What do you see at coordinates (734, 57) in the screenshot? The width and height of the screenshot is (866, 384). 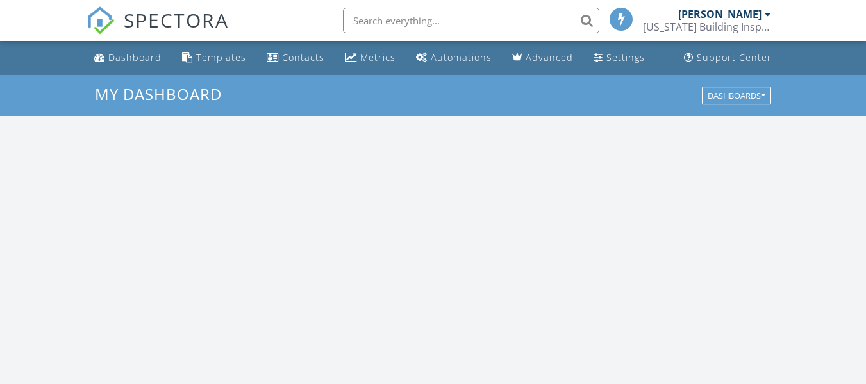 I see `div: Support Center` at bounding box center [734, 57].